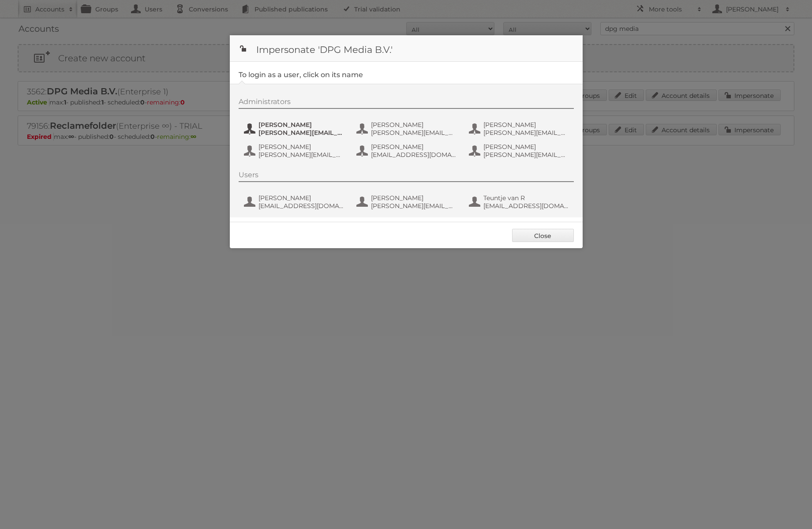 The width and height of the screenshot is (812, 529). Describe the element at coordinates (406, 176) in the screenshot. I see `div: Users` at that location.